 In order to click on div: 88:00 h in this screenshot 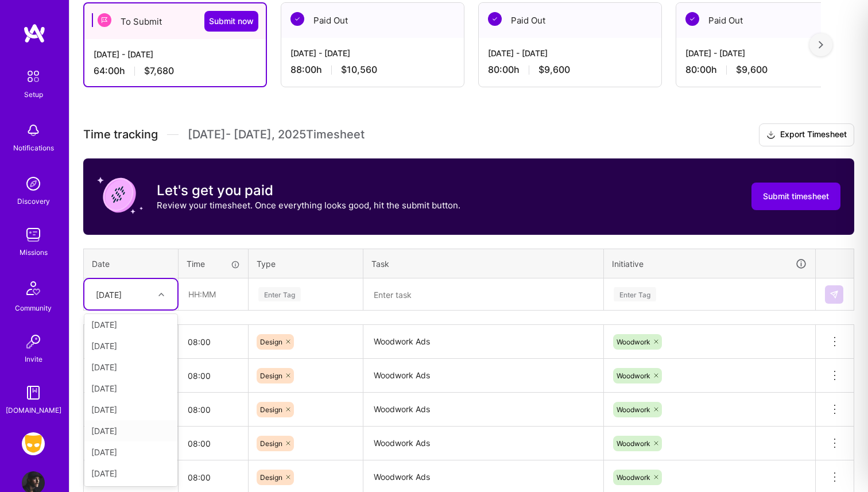, I will do `click(373, 70)`.